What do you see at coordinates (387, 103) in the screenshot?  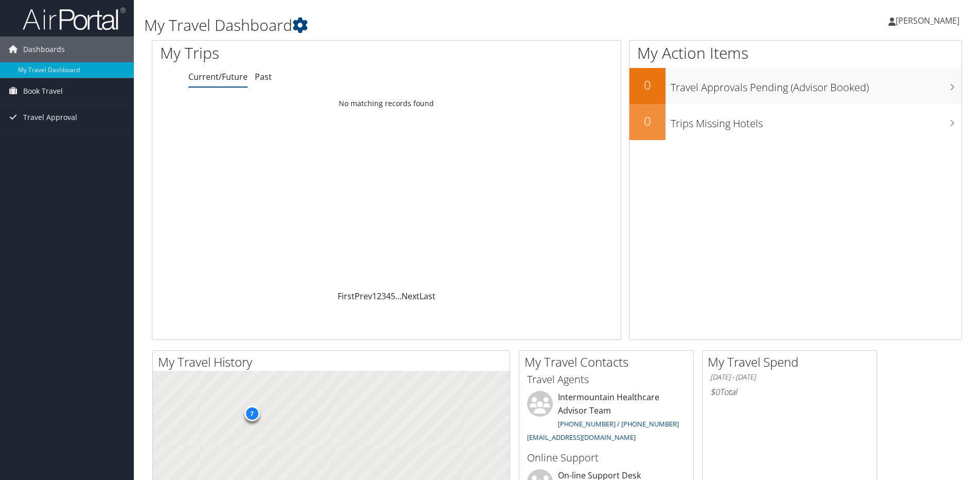 I see `td: No matching records found` at bounding box center [387, 103].